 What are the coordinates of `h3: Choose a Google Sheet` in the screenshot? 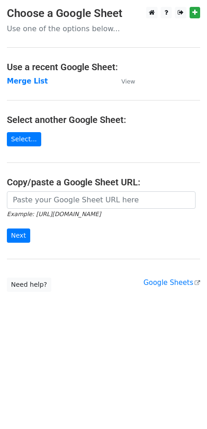 It's located at (104, 13).